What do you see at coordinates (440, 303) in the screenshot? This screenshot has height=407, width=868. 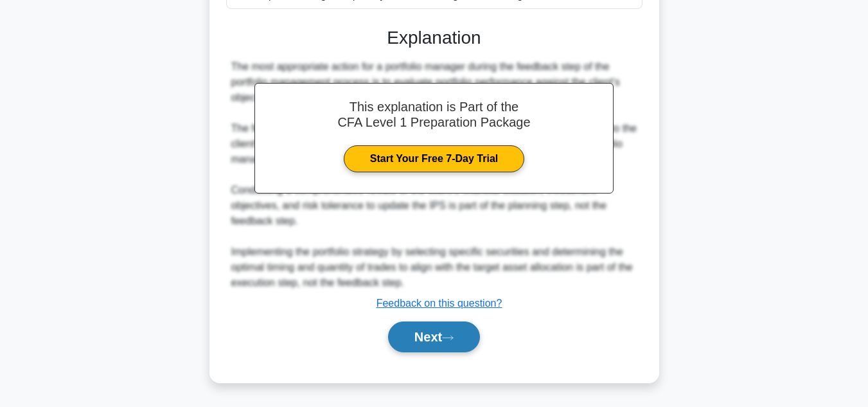 I see `a: Feedback on this question?` at bounding box center [440, 303].